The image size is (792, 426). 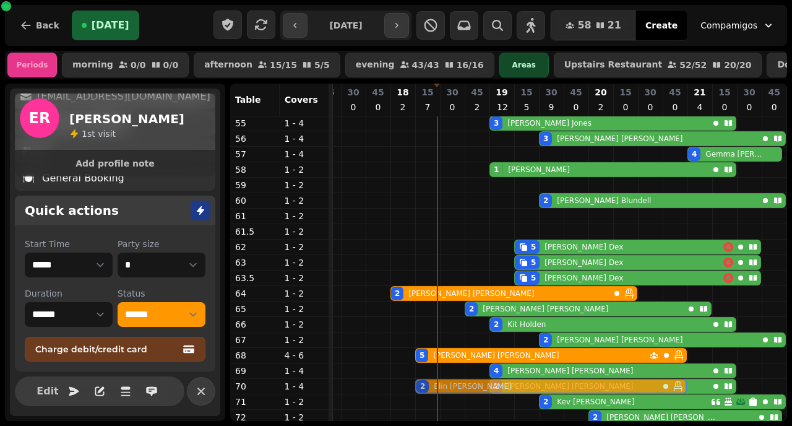 What do you see at coordinates (426, 65) in the screenshot?
I see `p: 43 / 43` at bounding box center [426, 65].